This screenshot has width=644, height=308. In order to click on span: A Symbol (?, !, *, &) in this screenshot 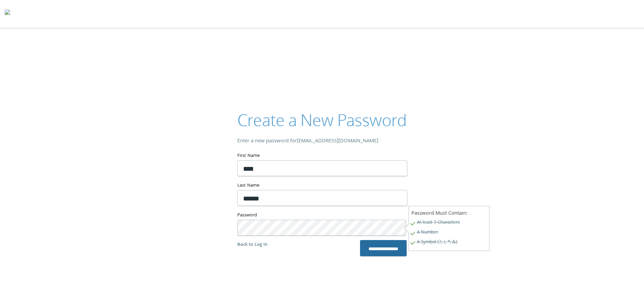, I will do `click(449, 243)`.